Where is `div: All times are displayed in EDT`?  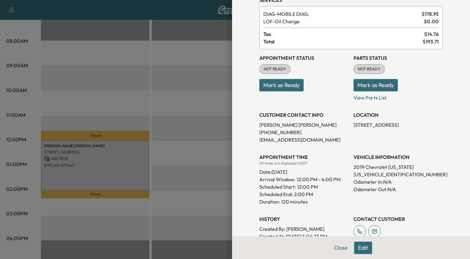 div: All times are displayed in EDT is located at coordinates (304, 163).